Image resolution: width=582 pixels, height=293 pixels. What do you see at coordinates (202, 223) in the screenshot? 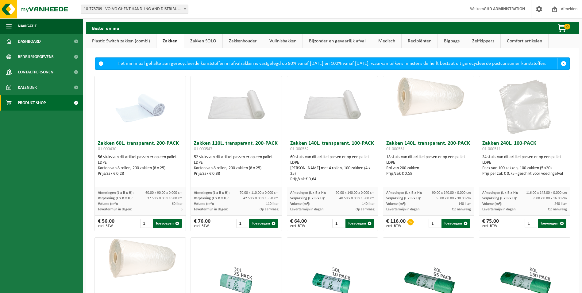
I see `div: € 76,00` at bounding box center [202, 223].